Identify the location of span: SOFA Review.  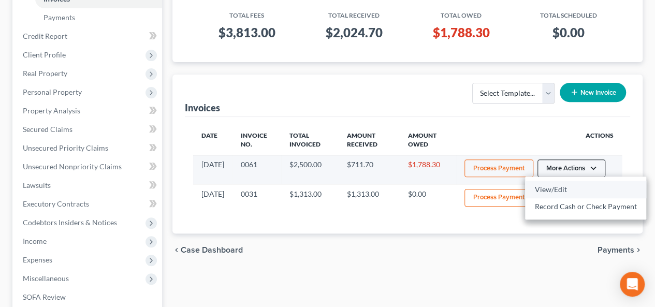
(44, 297).